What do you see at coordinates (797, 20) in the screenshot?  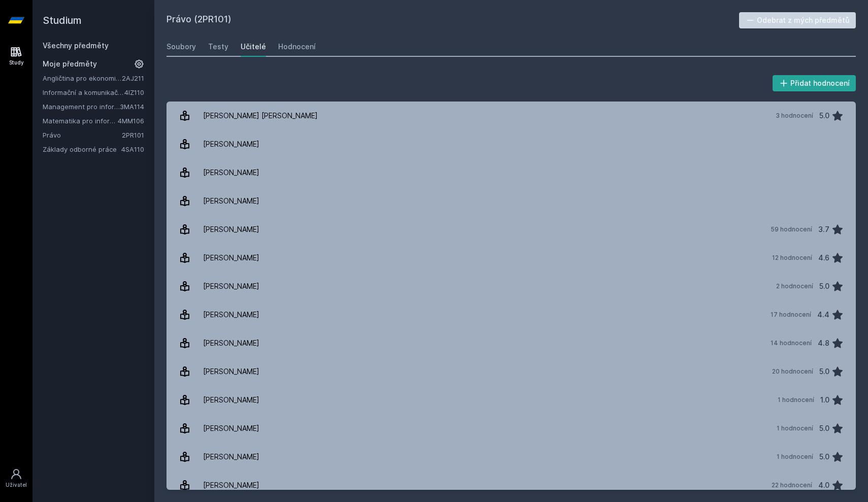 I see `button: Odebrat z mých předmětů` at bounding box center [797, 20].